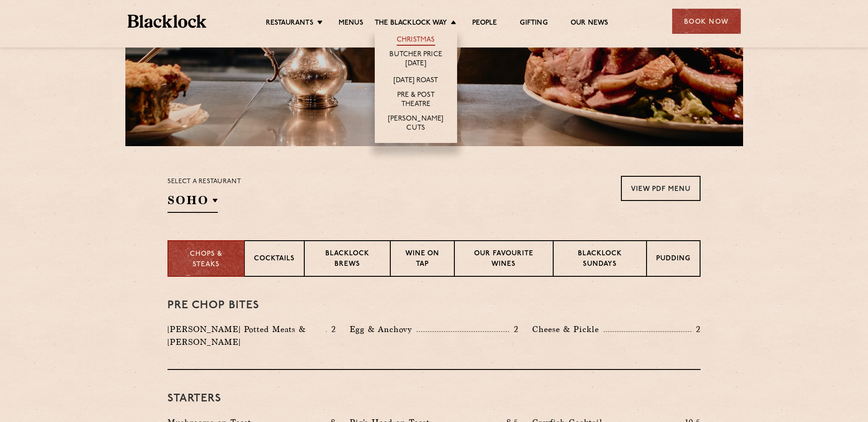  I want to click on a: Menus, so click(351, 24).